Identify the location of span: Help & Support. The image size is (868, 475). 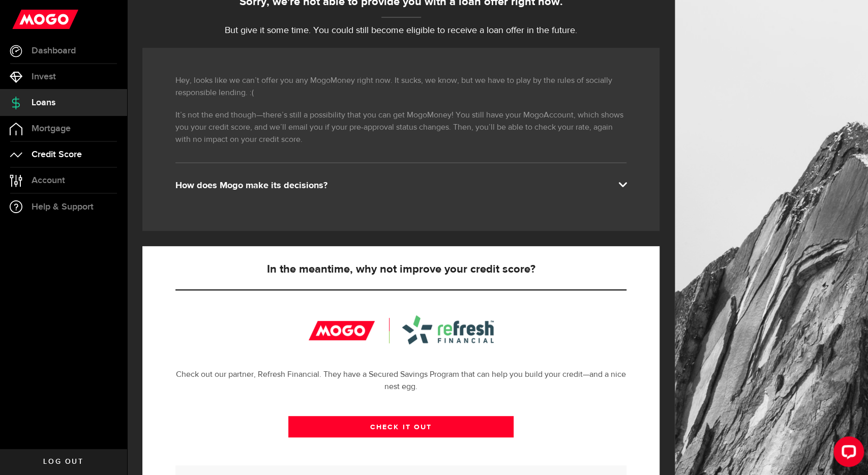
(63, 207).